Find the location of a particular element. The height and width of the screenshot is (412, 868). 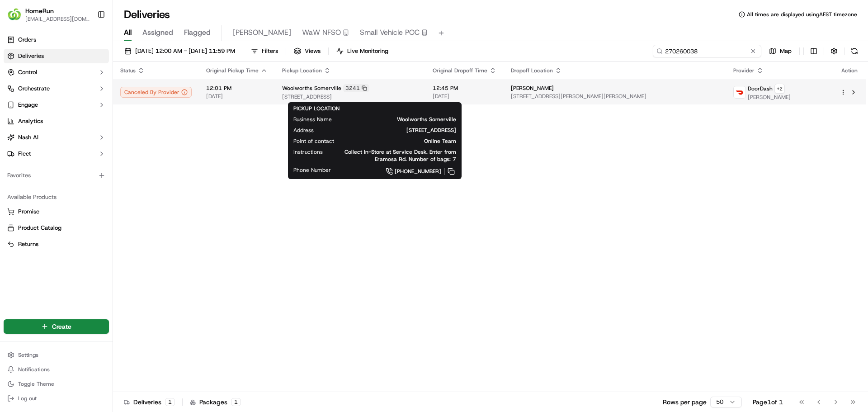

button: Toggle Theme is located at coordinates (56, 384).